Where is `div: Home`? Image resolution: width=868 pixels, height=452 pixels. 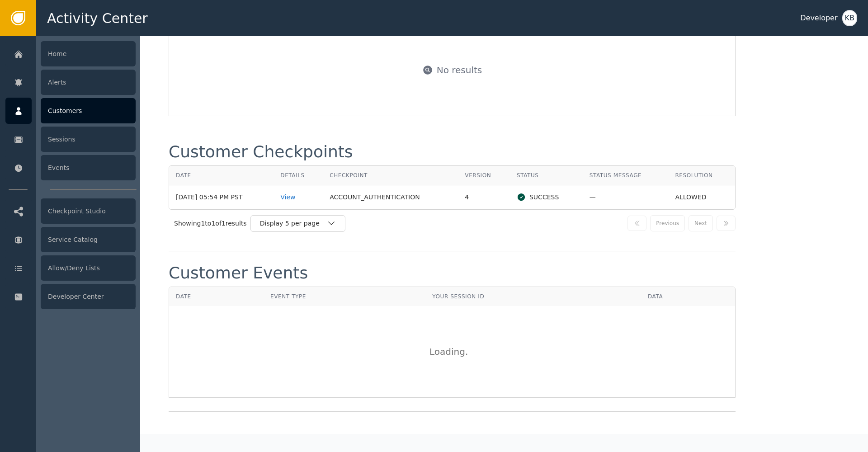 div: Home is located at coordinates (88, 54).